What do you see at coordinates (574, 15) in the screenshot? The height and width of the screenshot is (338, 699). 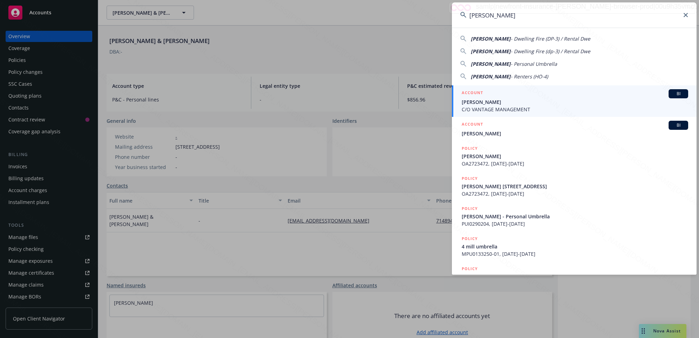 I see `input: Search...` at bounding box center [574, 15].